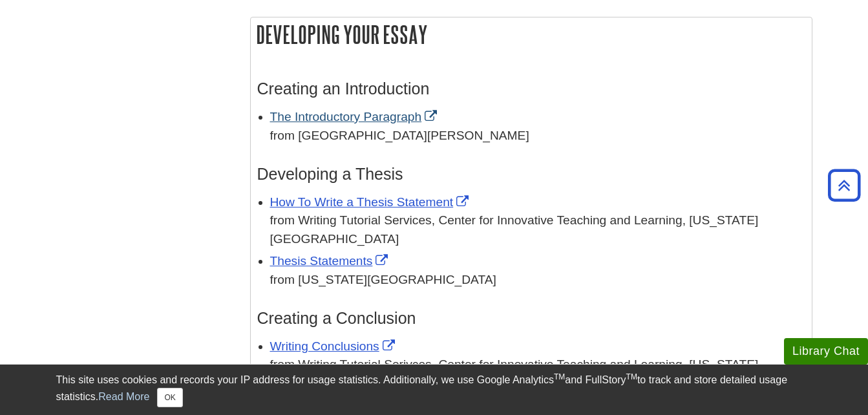  Describe the element at coordinates (169, 398) in the screenshot. I see `button: Close` at that location.